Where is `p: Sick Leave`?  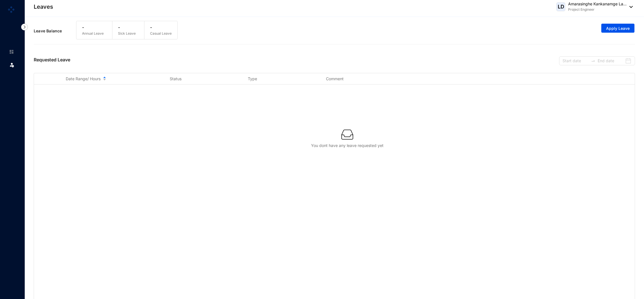
p: Sick Leave is located at coordinates (127, 34).